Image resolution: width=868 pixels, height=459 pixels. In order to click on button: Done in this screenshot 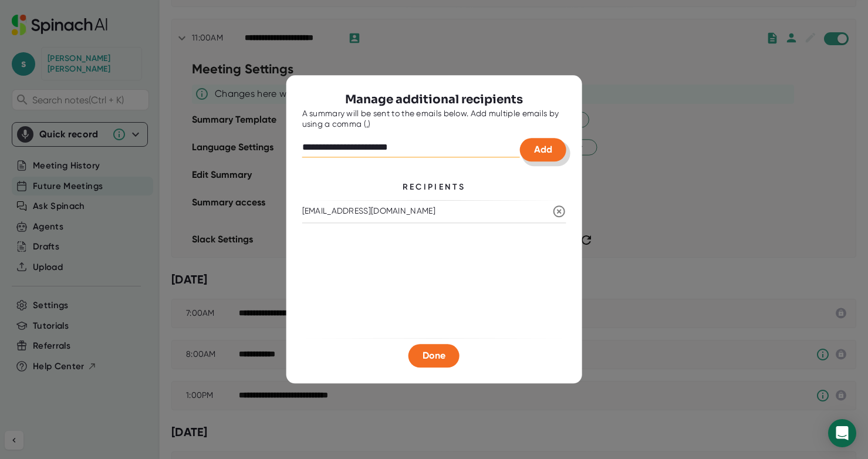, I will do `click(434, 356)`.